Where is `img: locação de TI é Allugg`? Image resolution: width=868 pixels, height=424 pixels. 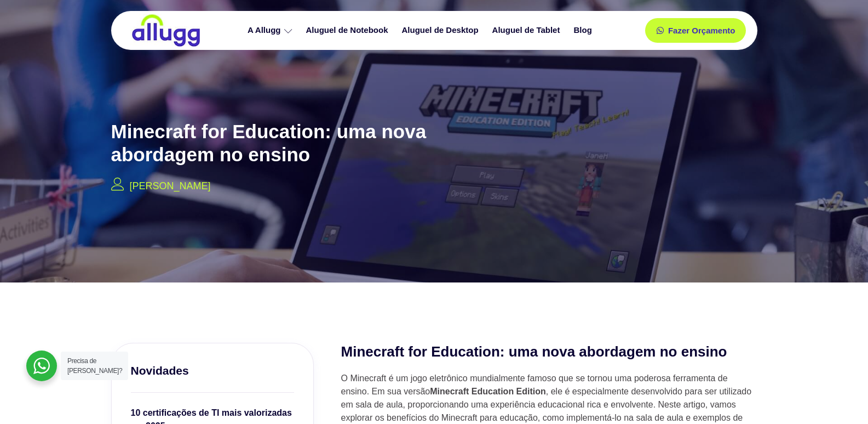
img: locação de TI é Allugg is located at coordinates (166, 30).